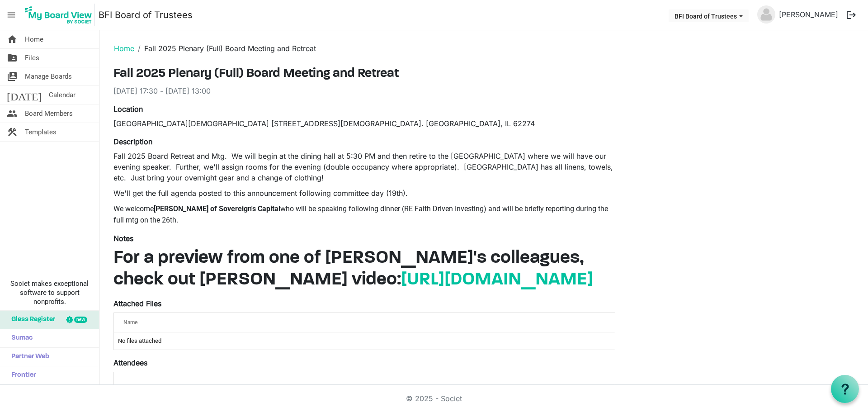 This screenshot has height=412, width=868. I want to click on span: Partner Web, so click(28, 357).